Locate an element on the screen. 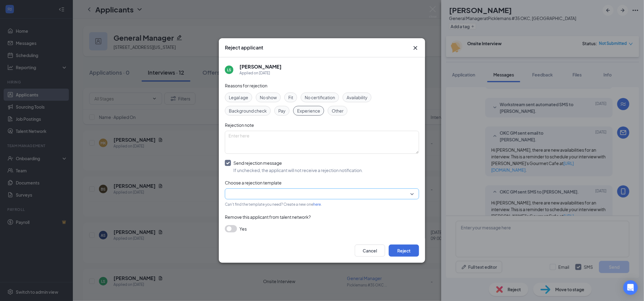 Image resolution: width=644 pixels, height=301 pixels. span: Reasons for rejection is located at coordinates (246, 86).